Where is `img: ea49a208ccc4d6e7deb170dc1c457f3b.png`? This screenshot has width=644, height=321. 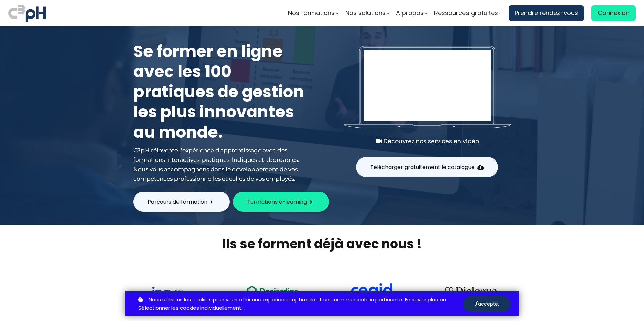 img: ea49a208ccc4d6e7deb170dc1c457f3b.png is located at coordinates (272, 291).